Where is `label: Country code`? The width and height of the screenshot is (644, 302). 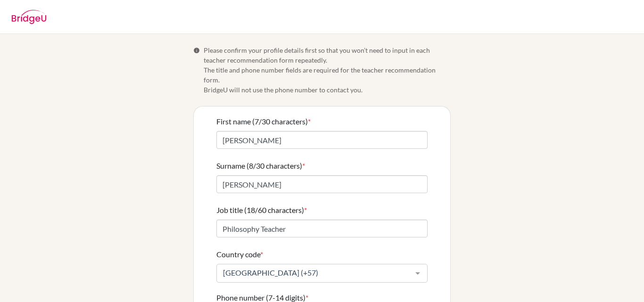 label: Country code is located at coordinates (240, 254).